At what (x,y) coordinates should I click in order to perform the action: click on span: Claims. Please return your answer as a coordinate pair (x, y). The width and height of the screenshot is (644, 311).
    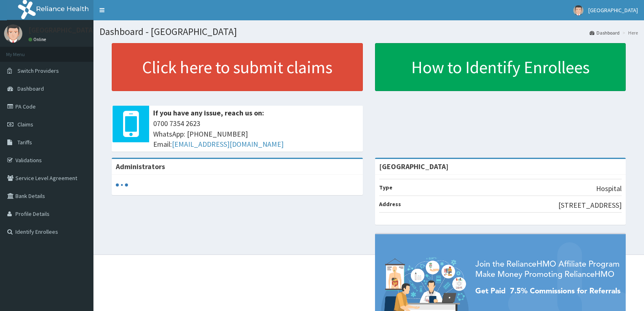
    Looking at the image, I should click on (25, 124).